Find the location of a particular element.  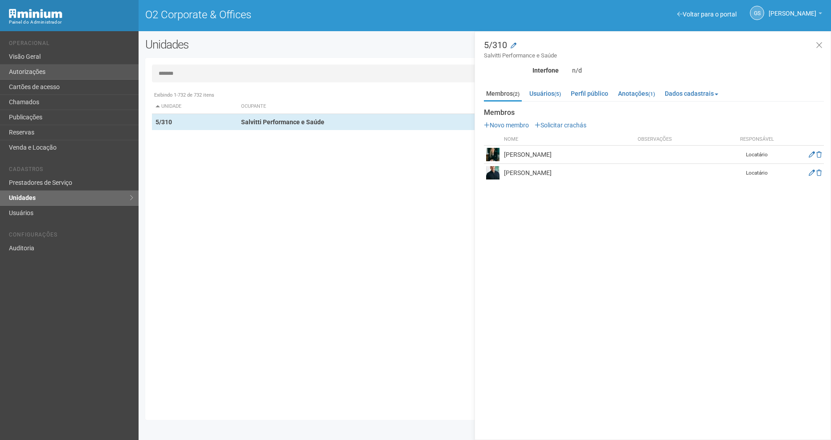

h2: Unidades is located at coordinates (283, 45).